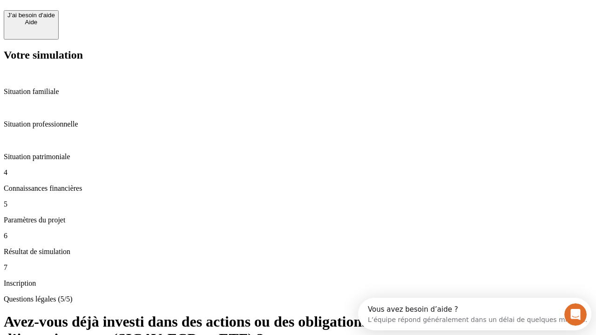 Image resolution: width=596 pixels, height=335 pixels. Describe the element at coordinates (298, 284) in the screenshot. I see `p: Inscription` at that location.